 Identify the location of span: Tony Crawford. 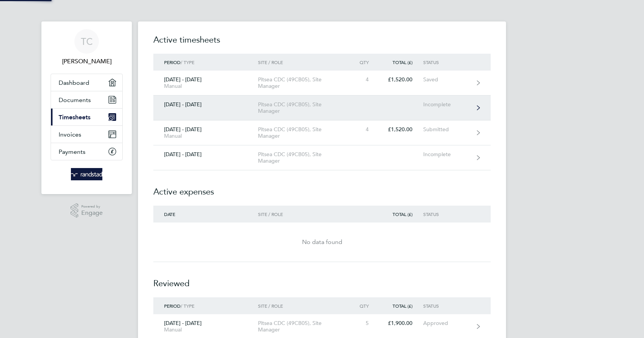
(86, 61).